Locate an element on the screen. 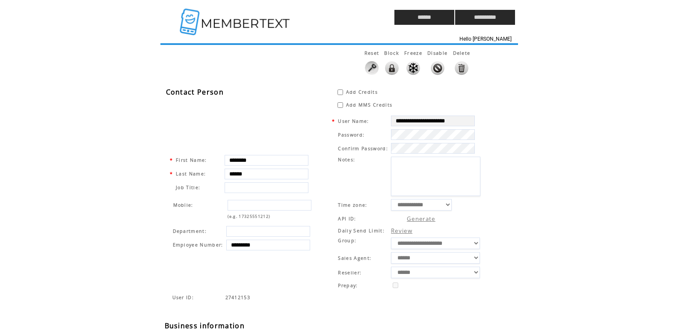  span: Add MMS Credits is located at coordinates (369, 105).